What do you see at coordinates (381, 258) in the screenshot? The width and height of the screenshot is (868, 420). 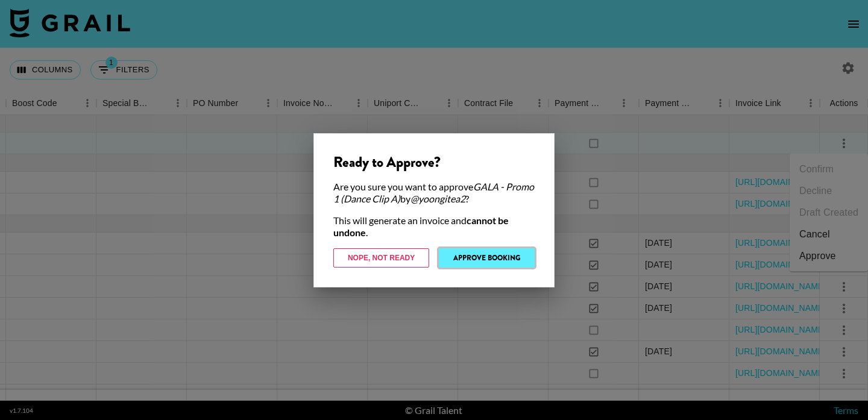 I see `button: Nope, Not Ready` at bounding box center [381, 258].